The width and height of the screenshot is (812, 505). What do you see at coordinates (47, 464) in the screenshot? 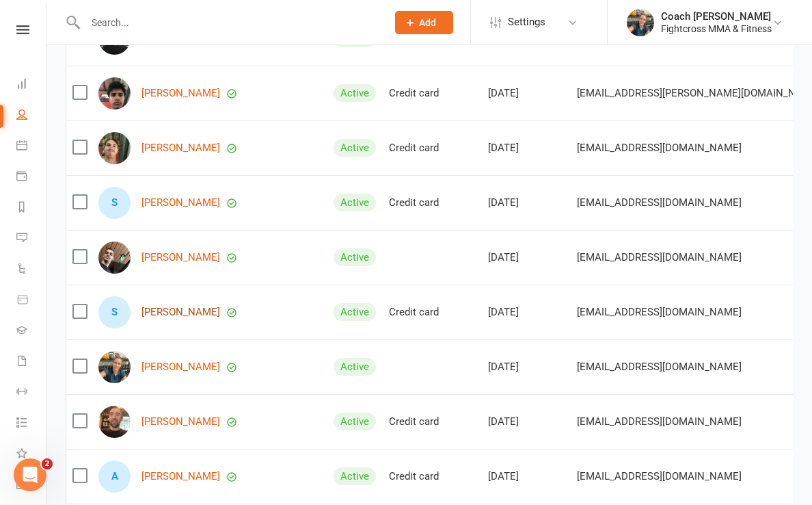
I see `span: 2` at bounding box center [47, 464].